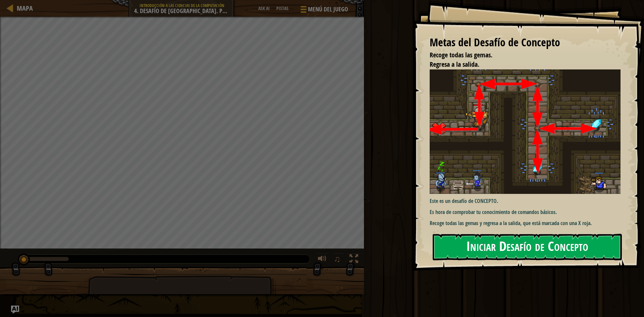 The height and width of the screenshot is (317, 644). What do you see at coordinates (354, 260) in the screenshot?
I see `button: Cambia a pantalla completa.` at bounding box center [354, 260].